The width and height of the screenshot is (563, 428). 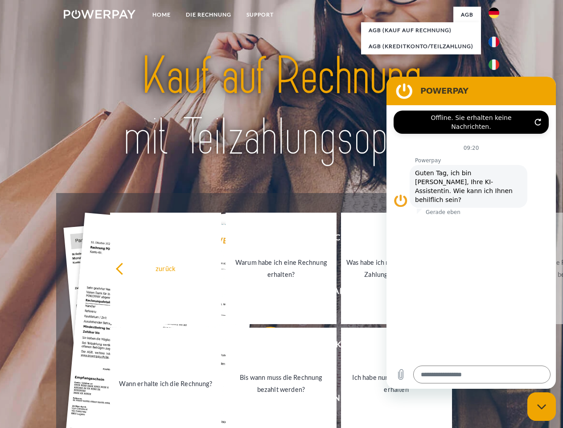 What do you see at coordinates (57, 136) in the screenshot?
I see `p: Gerade eben` at bounding box center [57, 136].